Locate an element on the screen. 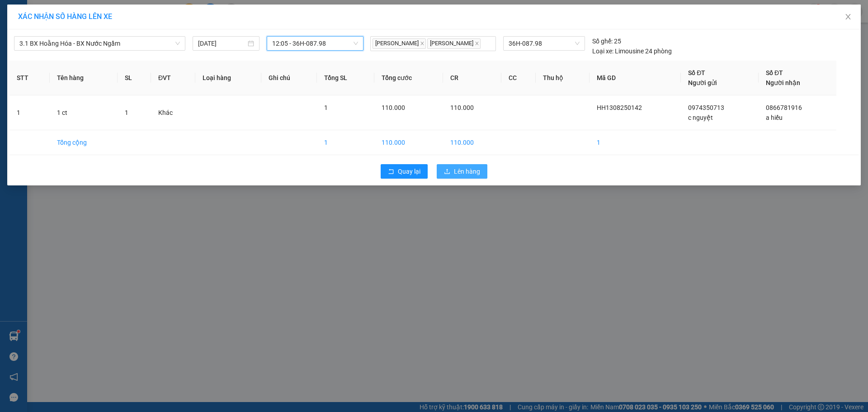  span: 0866781916 is located at coordinates (784, 108).